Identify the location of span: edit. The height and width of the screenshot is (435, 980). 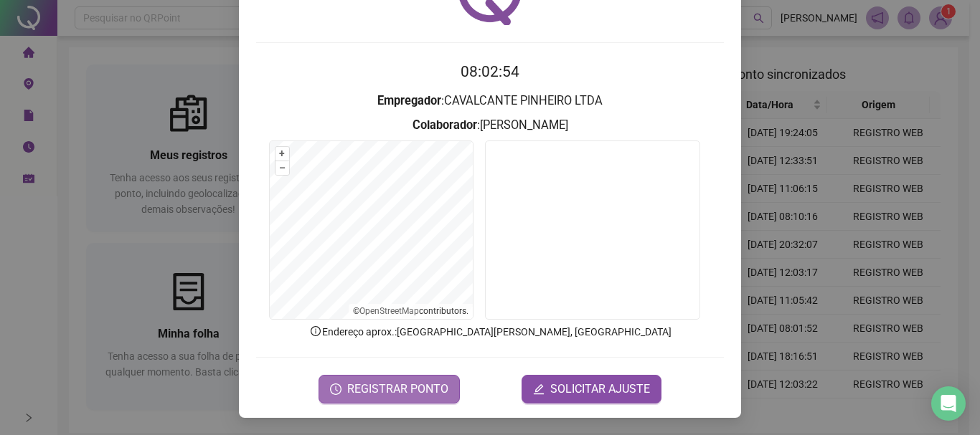
(539, 389).